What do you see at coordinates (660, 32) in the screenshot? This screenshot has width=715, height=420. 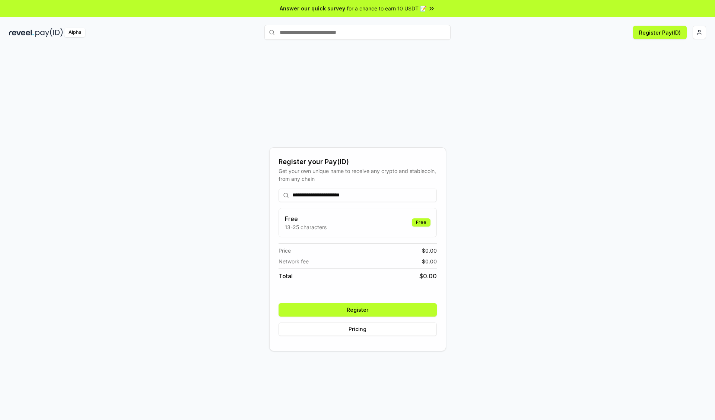 I see `button: Register Pay(ID)` at bounding box center [660, 32].